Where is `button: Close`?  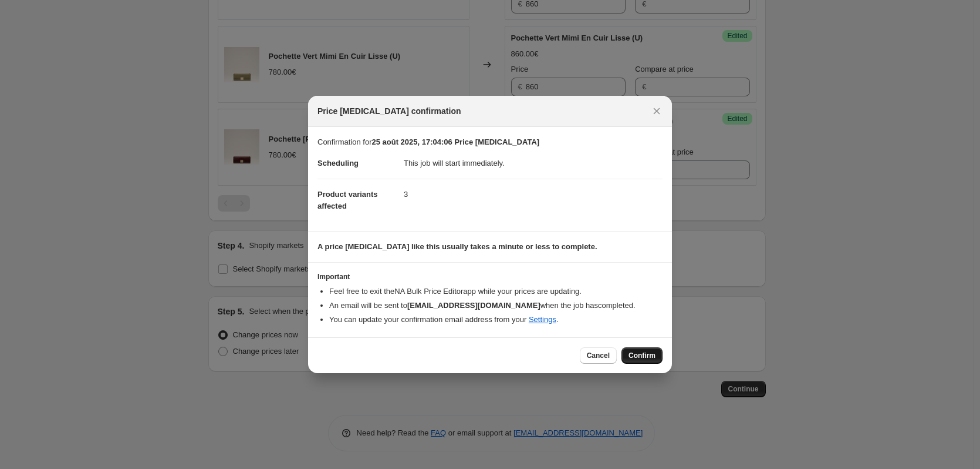 button: Close is located at coordinates (656, 111).